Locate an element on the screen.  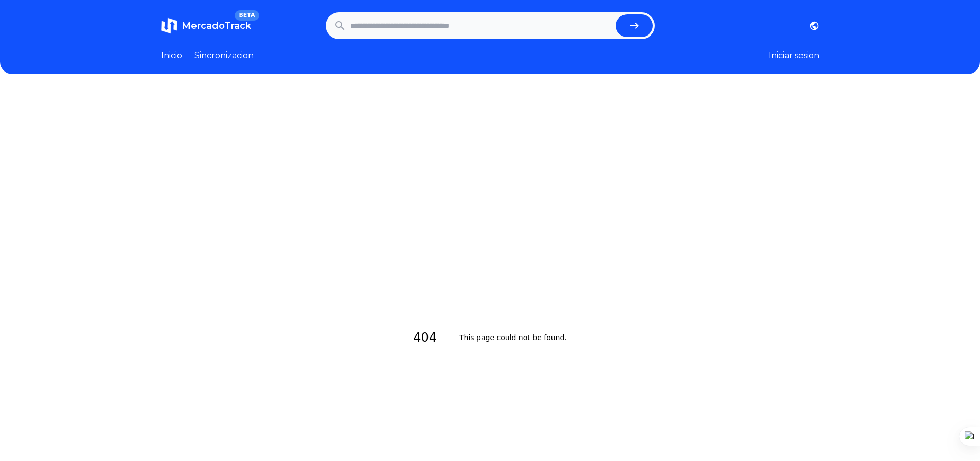
img: MercadoTrack is located at coordinates (169, 26).